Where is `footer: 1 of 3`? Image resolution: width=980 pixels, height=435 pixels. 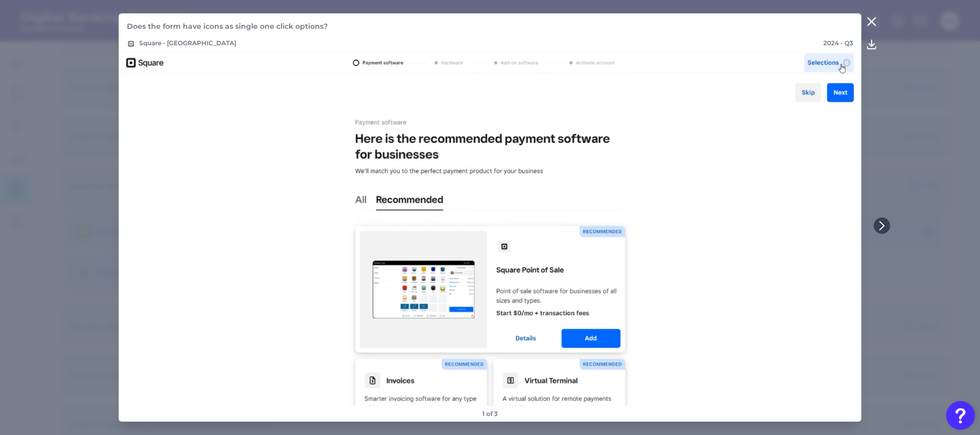 footer: 1 of 3 is located at coordinates (490, 413).